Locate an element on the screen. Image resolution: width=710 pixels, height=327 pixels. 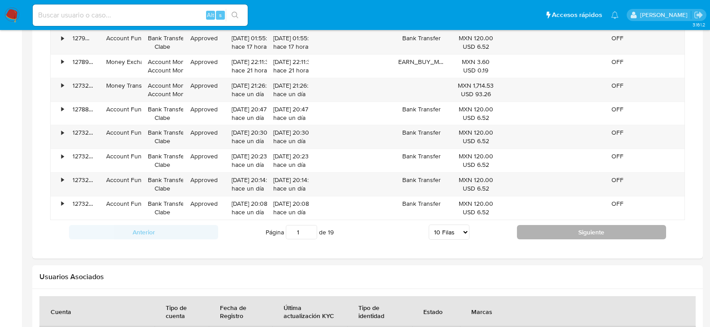
span: 3.161.2 is located at coordinates (699, 25).